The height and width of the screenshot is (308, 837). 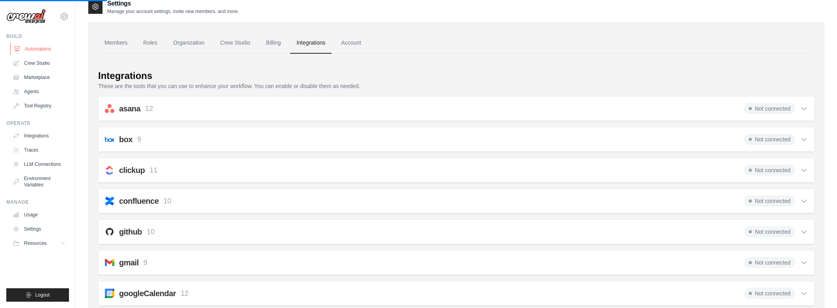 I want to click on p: 11, so click(x=153, y=170).